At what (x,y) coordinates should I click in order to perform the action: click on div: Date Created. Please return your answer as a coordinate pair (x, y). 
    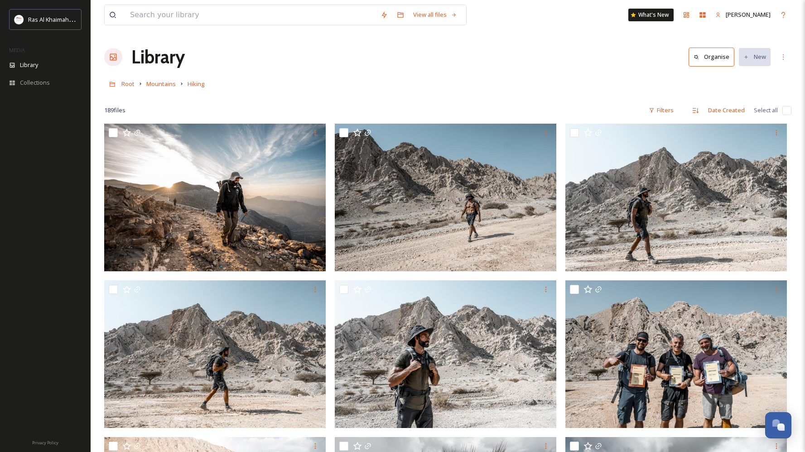
    Looking at the image, I should click on (727, 110).